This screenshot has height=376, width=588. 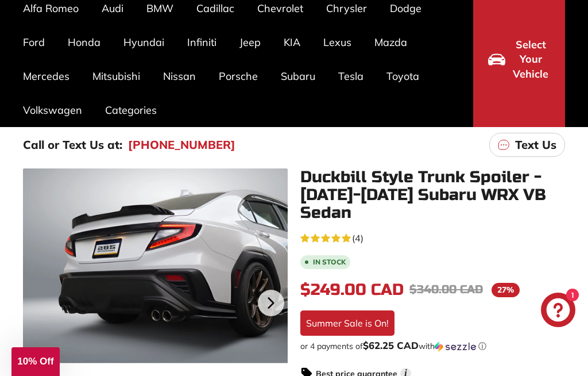 What do you see at coordinates (116, 76) in the screenshot?
I see `a: Mitsubishi` at bounding box center [116, 76].